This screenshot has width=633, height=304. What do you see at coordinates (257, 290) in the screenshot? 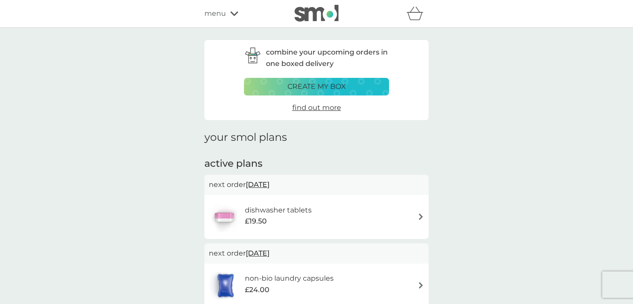
I see `span: £24.00` at bounding box center [257, 290].